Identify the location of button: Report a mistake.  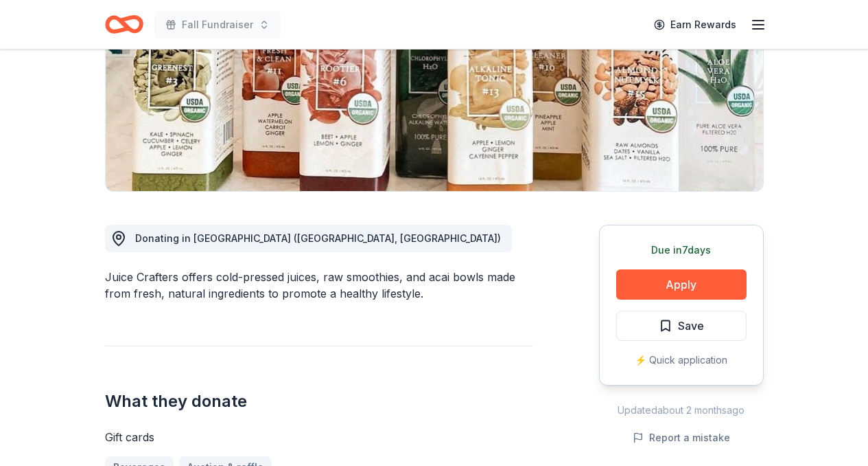
(681, 438).